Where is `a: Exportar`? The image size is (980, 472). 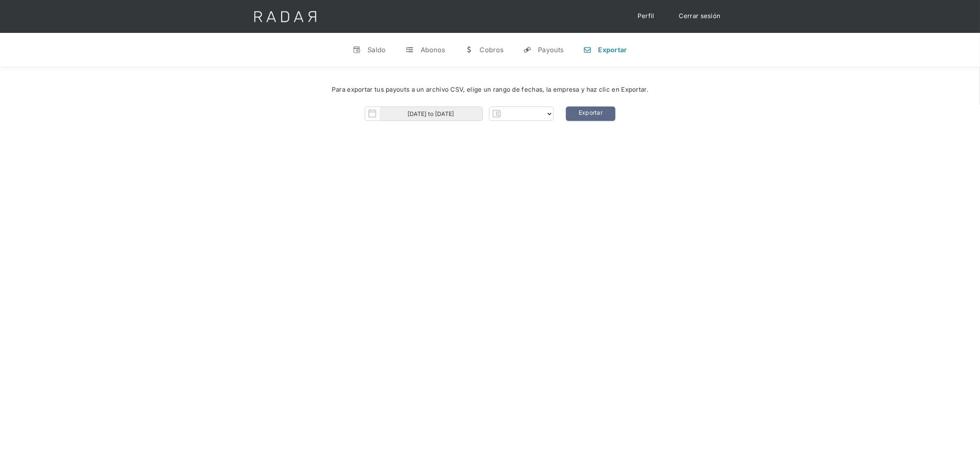
a: Exportar is located at coordinates (591, 113).